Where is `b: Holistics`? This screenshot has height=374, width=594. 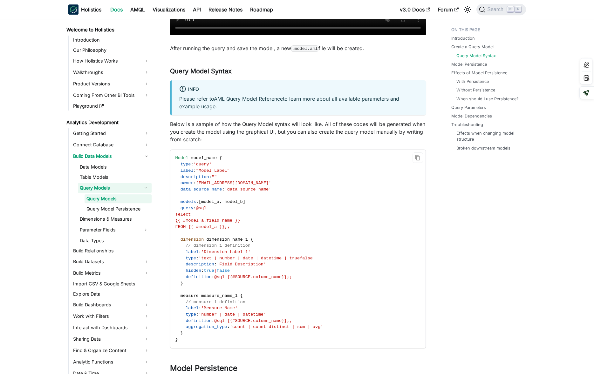 b: Holistics is located at coordinates (91, 10).